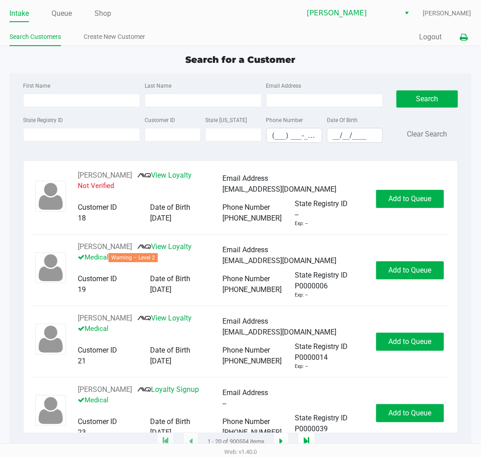  I want to click on a: Shop, so click(103, 14).